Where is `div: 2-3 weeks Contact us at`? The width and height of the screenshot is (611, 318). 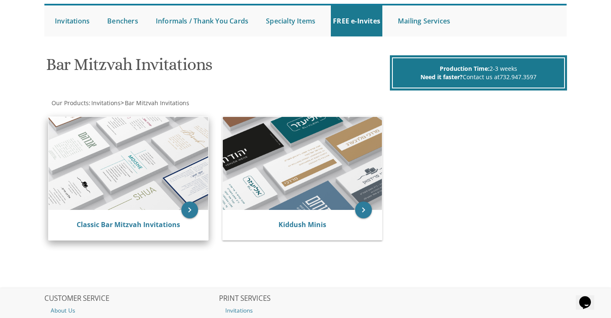
div: 2-3 weeks Contact us at is located at coordinates (478, 73).